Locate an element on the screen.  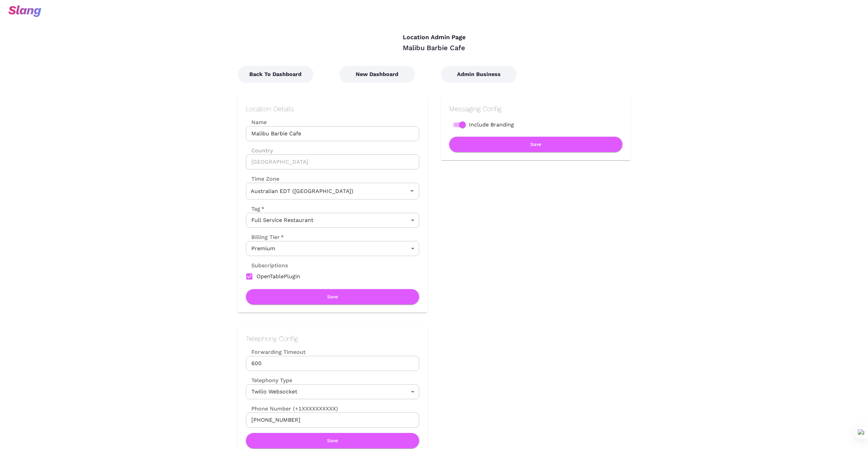
div: Premium is located at coordinates (332, 248).